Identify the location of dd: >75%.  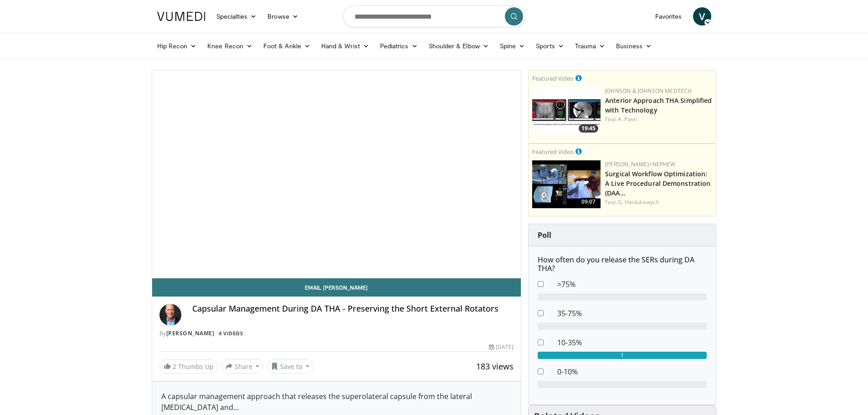
(631, 284).